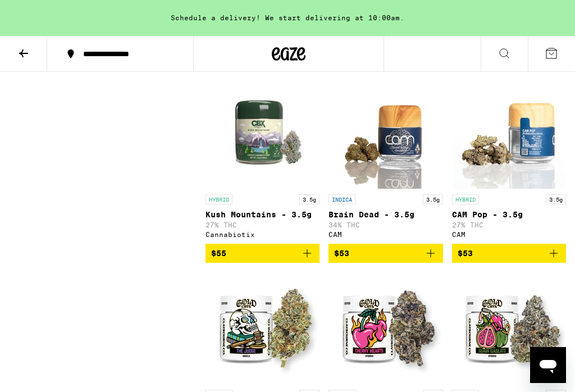 Image resolution: width=575 pixels, height=392 pixels. I want to click on p: 34% THC, so click(386, 225).